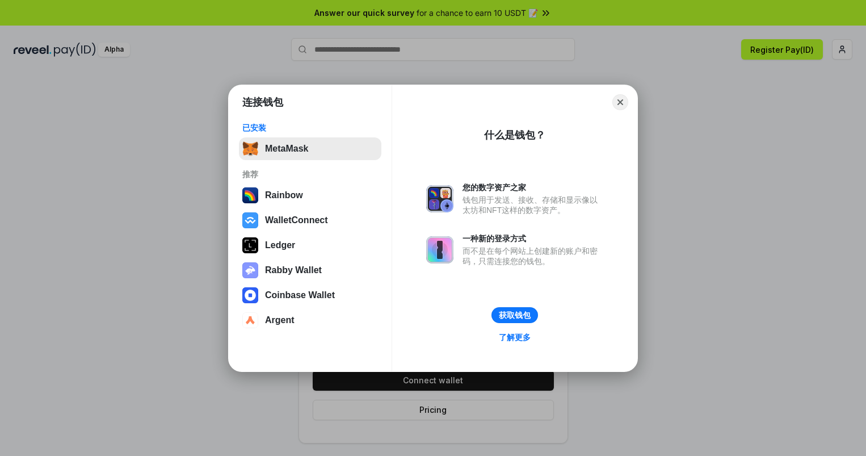 Image resolution: width=866 pixels, height=456 pixels. Describe the element at coordinates (310, 195) in the screenshot. I see `button: Rainbow` at that location.